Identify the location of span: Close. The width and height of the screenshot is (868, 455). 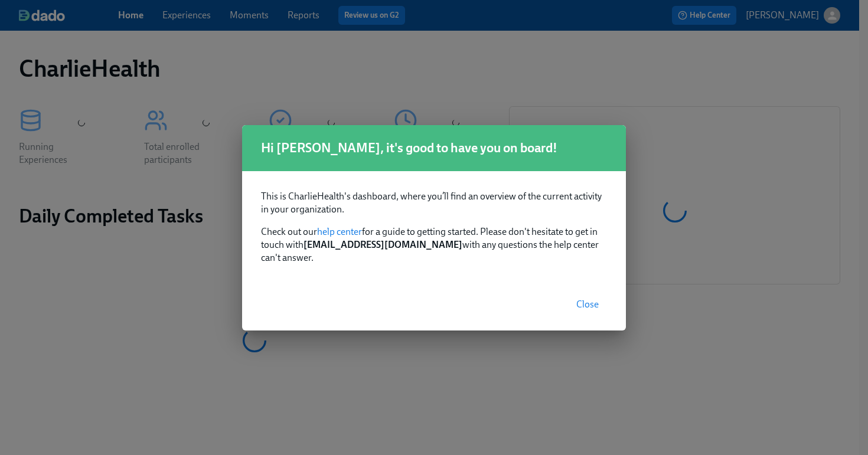
(588, 305).